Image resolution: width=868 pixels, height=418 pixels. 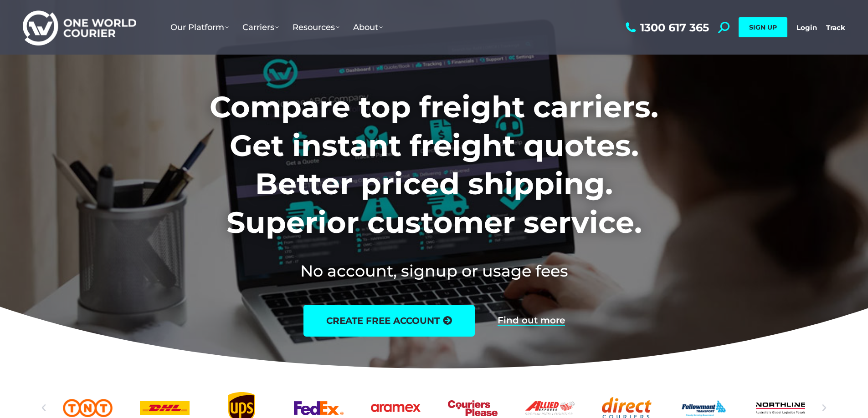 What do you see at coordinates (434, 165) in the screenshot?
I see `h1: Compare top freight carriers. Get instant freight quotes. Better priced shipping. Superior custom...` at bounding box center [434, 165].